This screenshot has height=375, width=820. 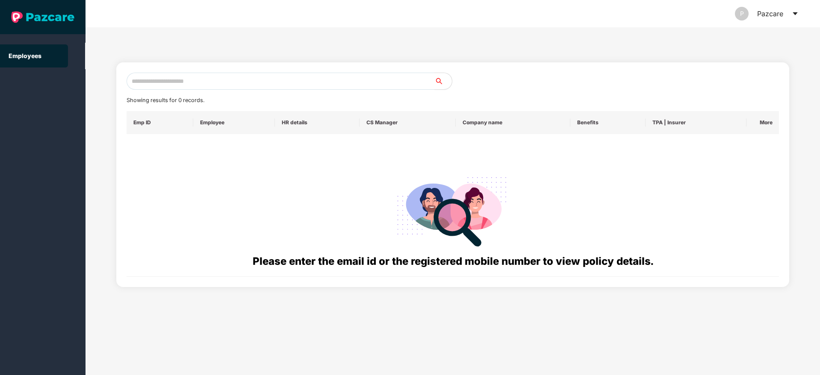 I want to click on th: More, so click(x=763, y=123).